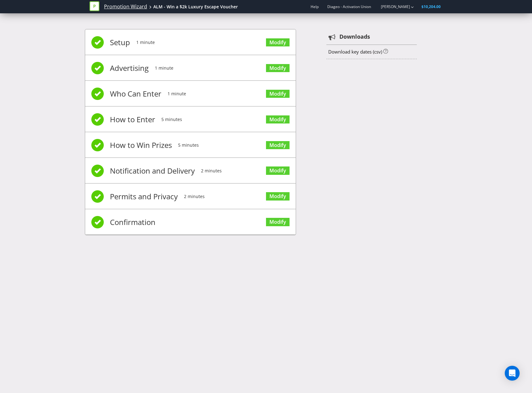 The image size is (532, 393). Describe the element at coordinates (133, 222) in the screenshot. I see `span: Confirmation` at that location.